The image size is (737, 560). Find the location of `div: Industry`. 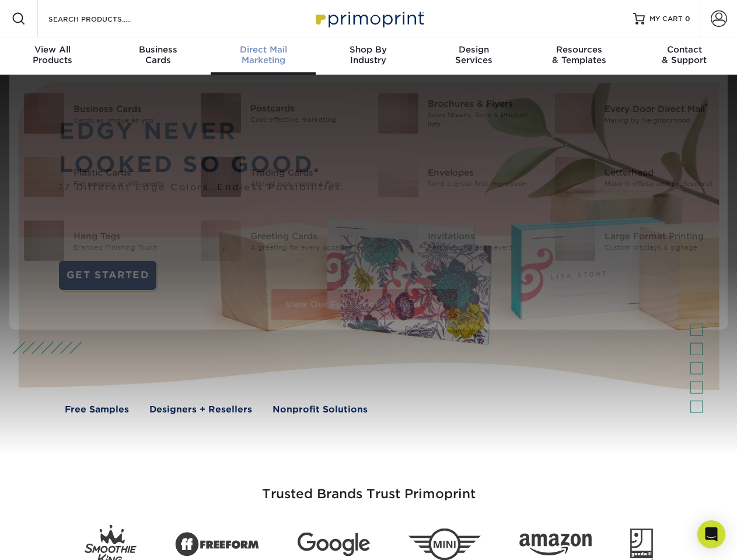

div: Industry is located at coordinates (368, 55).